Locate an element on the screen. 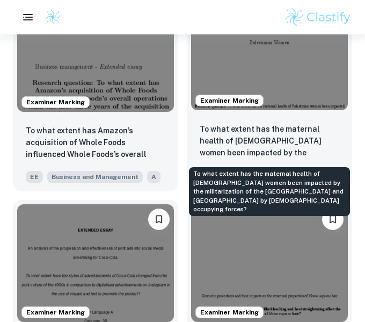  p: To what extent has Amazon’s acquisition of Whole Foods influenced Whole Foods’s overall operation... is located at coordinates (96, 143).